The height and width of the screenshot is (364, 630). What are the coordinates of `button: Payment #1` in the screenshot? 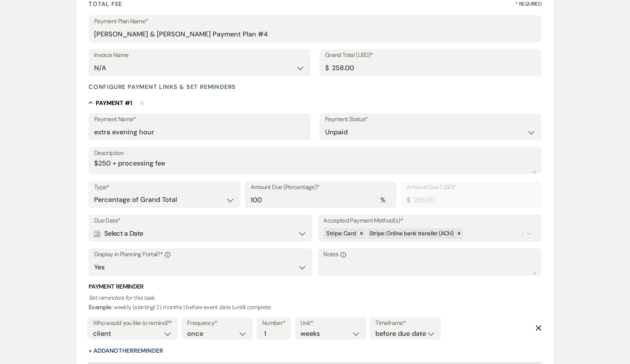 It's located at (110, 103).